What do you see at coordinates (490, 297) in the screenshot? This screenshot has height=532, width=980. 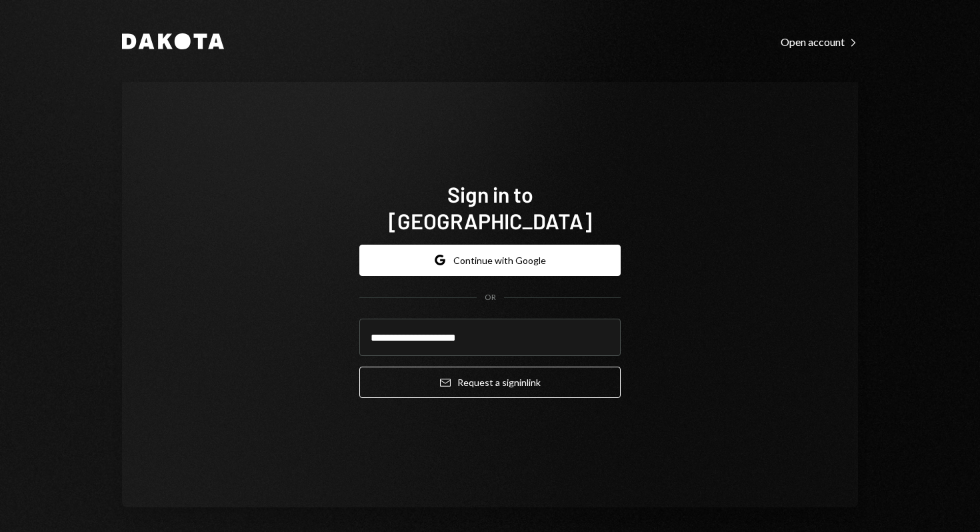 I see `div: OR` at bounding box center [490, 297].